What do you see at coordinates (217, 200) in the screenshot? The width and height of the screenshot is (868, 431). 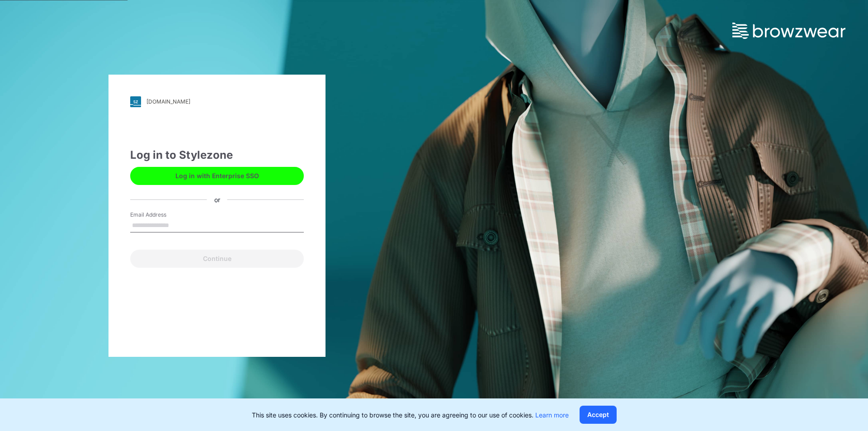 I see `div: or` at bounding box center [217, 200].